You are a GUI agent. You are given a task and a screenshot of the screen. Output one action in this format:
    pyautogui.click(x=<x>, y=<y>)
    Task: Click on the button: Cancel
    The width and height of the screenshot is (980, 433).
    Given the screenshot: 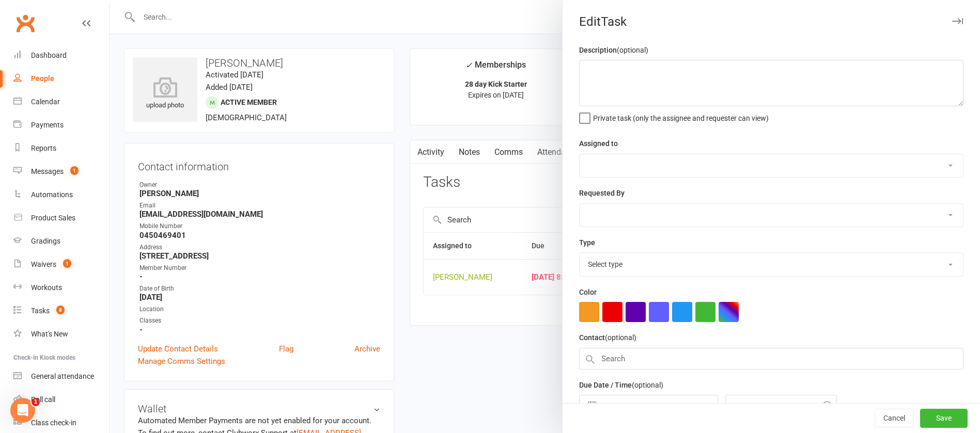 What is the action you would take?
    pyautogui.click(x=894, y=419)
    